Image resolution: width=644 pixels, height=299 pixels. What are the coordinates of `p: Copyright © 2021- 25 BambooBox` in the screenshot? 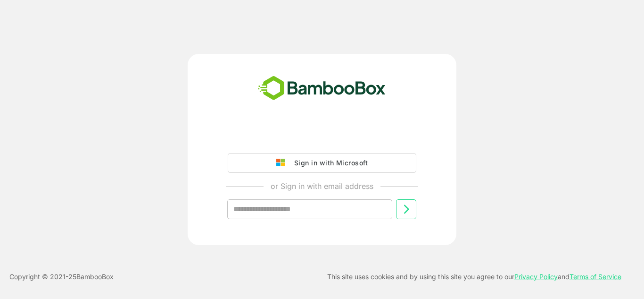 It's located at (62, 277).